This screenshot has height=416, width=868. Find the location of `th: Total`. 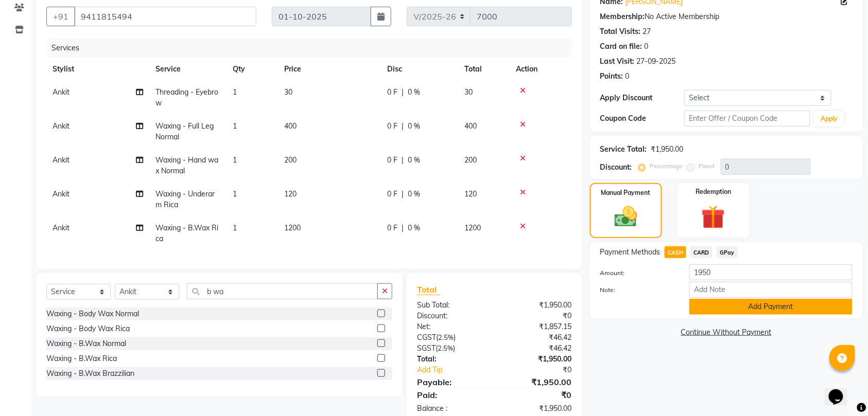

th: Total is located at coordinates (484, 69).